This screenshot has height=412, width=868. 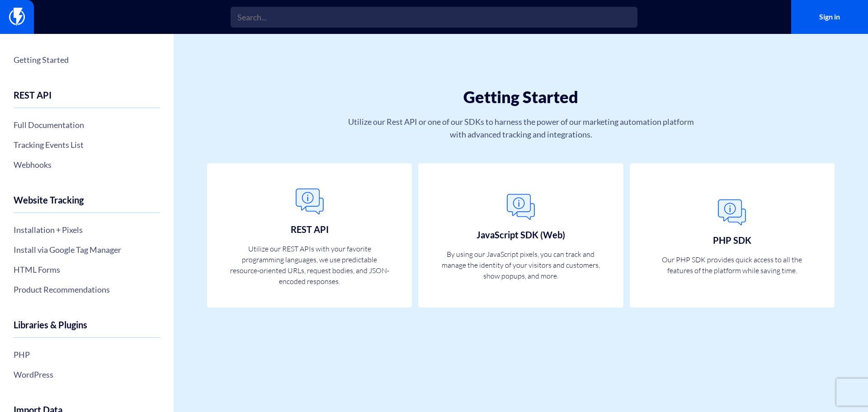 What do you see at coordinates (521, 265) in the screenshot?
I see `p: By using our JavaScript pixels, you can track and manage the identity of your visitors and custom...` at bounding box center [521, 265].